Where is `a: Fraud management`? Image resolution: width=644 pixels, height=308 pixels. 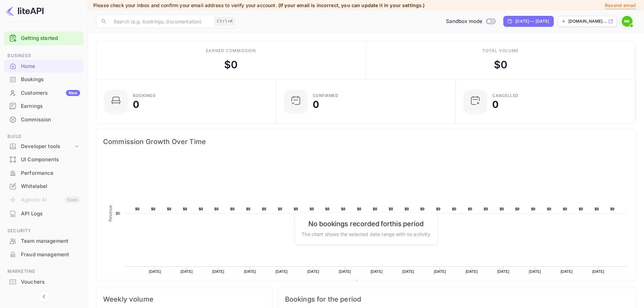 a: Fraud management is located at coordinates (43, 254).